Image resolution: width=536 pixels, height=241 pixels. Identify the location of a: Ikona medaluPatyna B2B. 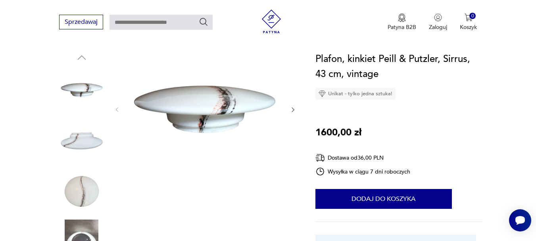
(402, 22).